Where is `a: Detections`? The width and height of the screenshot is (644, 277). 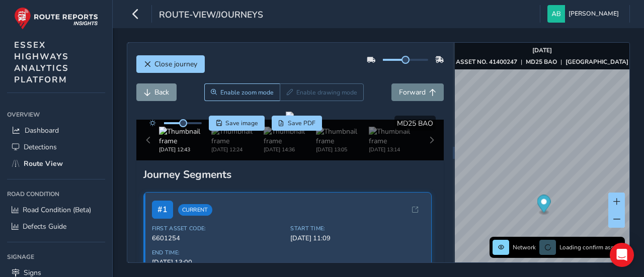
a: Detections is located at coordinates (56, 147).